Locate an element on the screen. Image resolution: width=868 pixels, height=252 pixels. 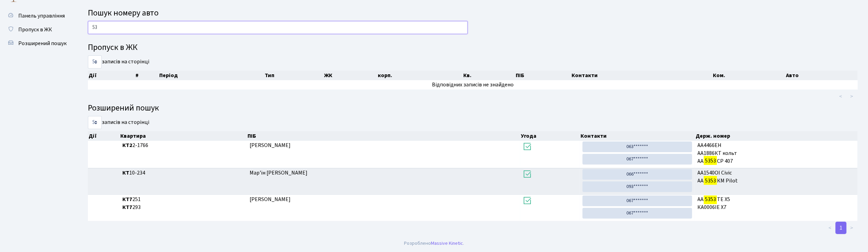
h4: Пропуск в ЖК is located at coordinates (472, 48).